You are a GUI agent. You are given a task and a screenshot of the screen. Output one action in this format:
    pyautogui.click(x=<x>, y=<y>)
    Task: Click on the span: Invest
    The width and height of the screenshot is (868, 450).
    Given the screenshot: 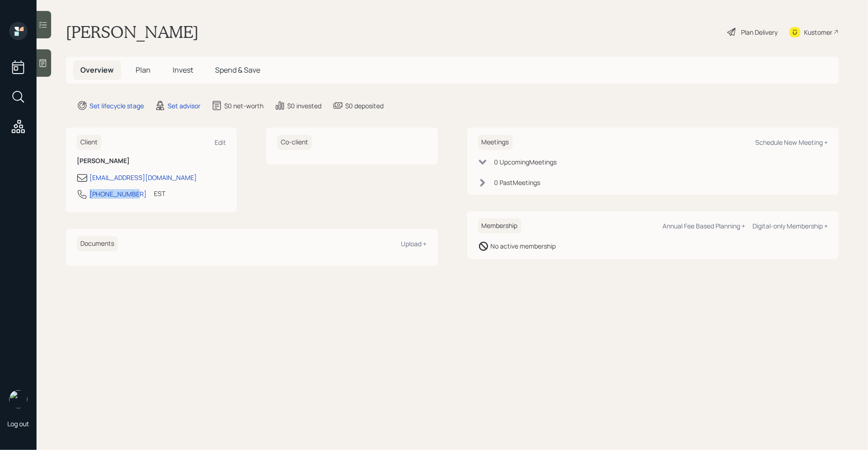 What is the action you would take?
    pyautogui.click(x=183, y=70)
    